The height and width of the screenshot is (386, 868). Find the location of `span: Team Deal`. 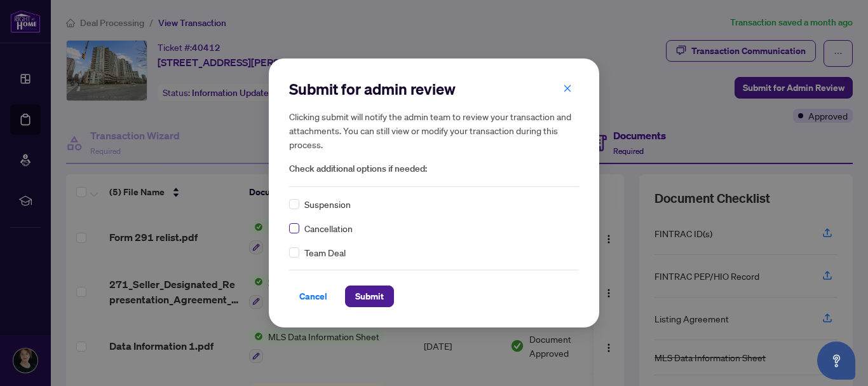

span: Team Deal is located at coordinates (325, 252).